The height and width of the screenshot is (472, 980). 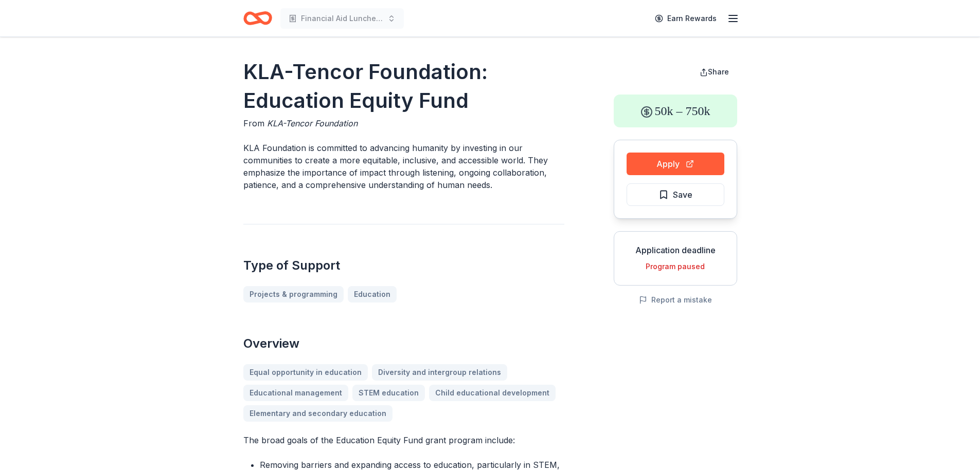 I want to click on span: Financial Aid Luncheon, so click(x=342, y=18).